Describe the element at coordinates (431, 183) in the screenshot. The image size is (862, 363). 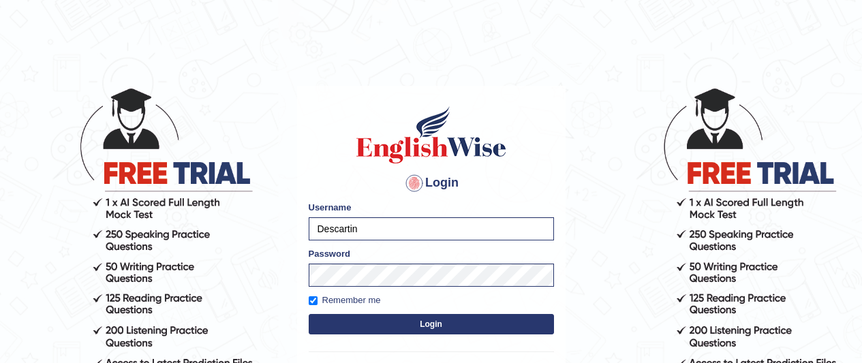
I see `h4: Login` at that location.